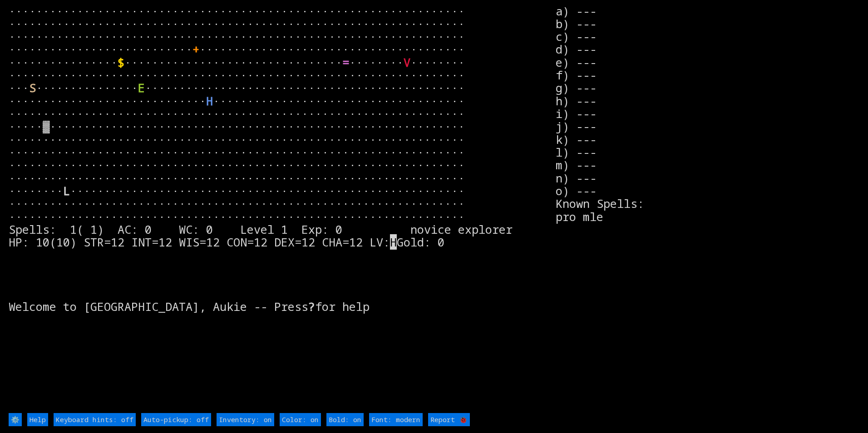 Image resolution: width=868 pixels, height=433 pixels. What do you see at coordinates (300, 419) in the screenshot?
I see `input: Color: on` at bounding box center [300, 419].